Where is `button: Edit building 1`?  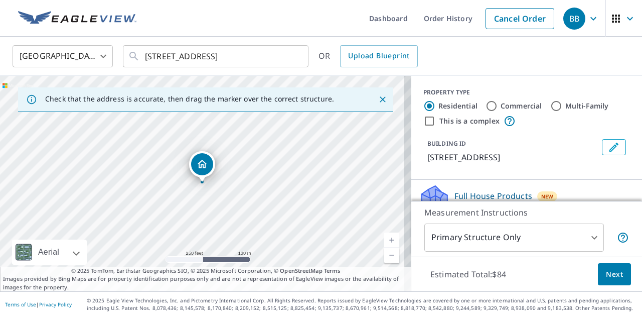 button: Edit building 1 is located at coordinates (614, 147).